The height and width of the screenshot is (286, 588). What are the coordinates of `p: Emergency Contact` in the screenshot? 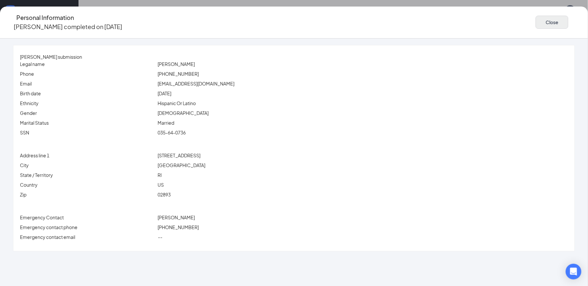 It's located at (87, 218).